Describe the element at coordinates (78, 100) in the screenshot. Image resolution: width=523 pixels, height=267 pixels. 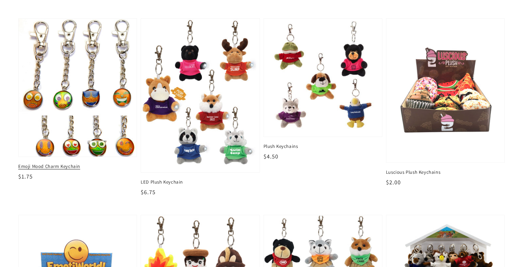
I see `a: Emoji Mood Charm Keychain Emoji Mood Charm Keychain $1.75` at that location.